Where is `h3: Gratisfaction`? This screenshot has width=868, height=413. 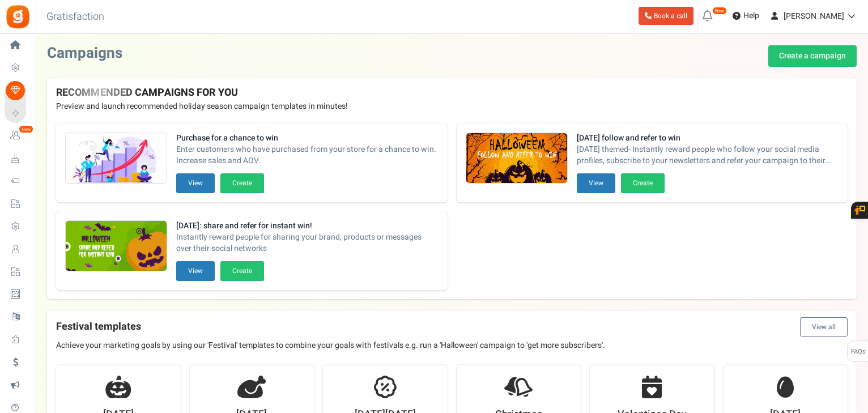 h3: Gratisfaction is located at coordinates (75, 17).